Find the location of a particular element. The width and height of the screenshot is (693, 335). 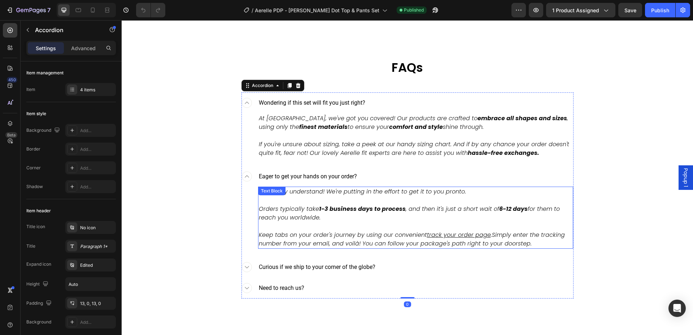

p: Curious if we ship to your corner of the globe? is located at coordinates (195, 247).